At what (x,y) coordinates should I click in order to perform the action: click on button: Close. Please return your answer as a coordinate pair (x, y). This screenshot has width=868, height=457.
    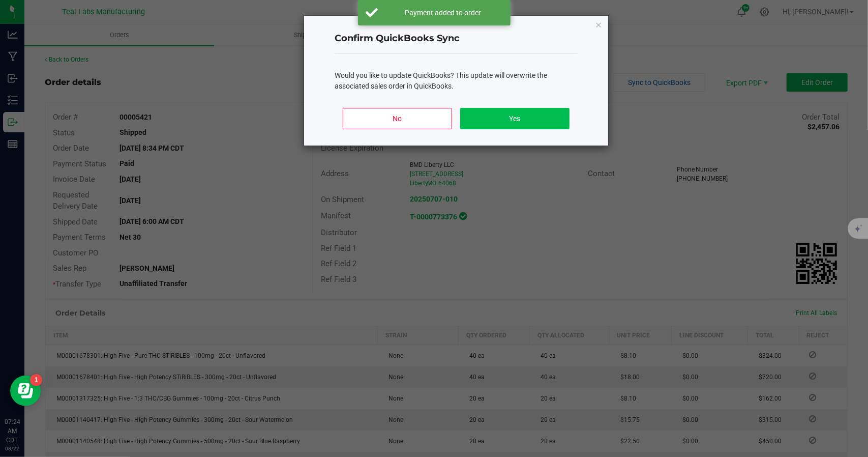
    Looking at the image, I should click on (599, 25).